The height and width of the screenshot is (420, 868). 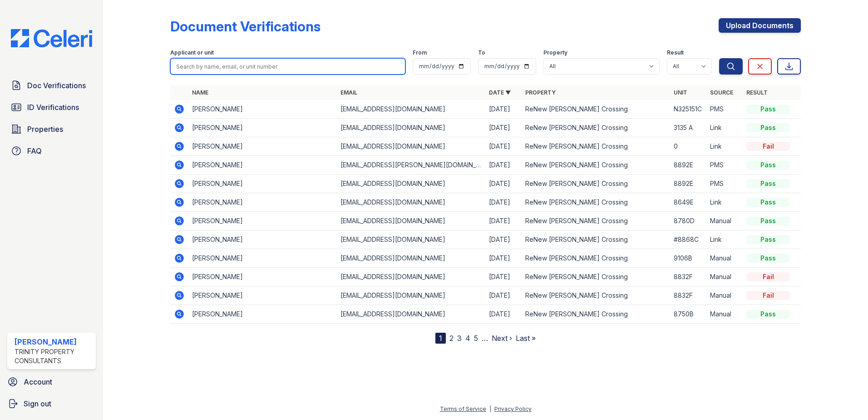 I want to click on div: Document Verifications, so click(x=245, y=27).